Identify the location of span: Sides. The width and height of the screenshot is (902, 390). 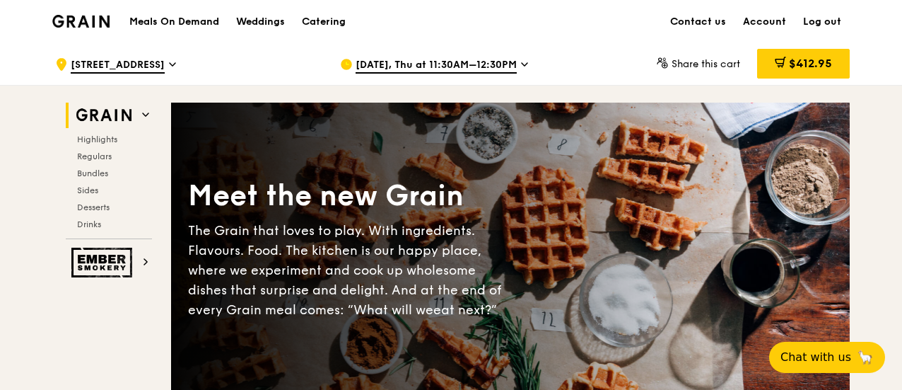
(88, 190).